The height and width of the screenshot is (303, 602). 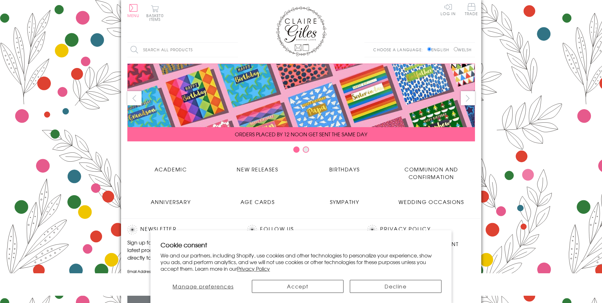 What do you see at coordinates (301, 245) in the screenshot?
I see `h2: Cookie consent` at bounding box center [301, 245].